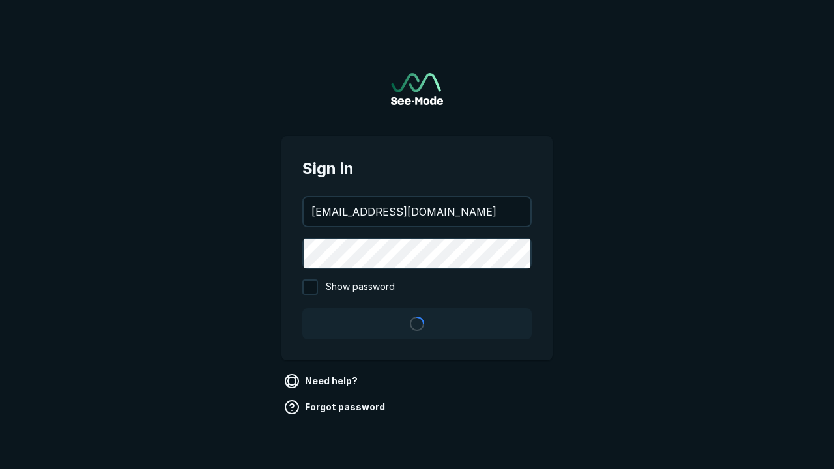  I want to click on input: your@email.com, so click(417, 212).